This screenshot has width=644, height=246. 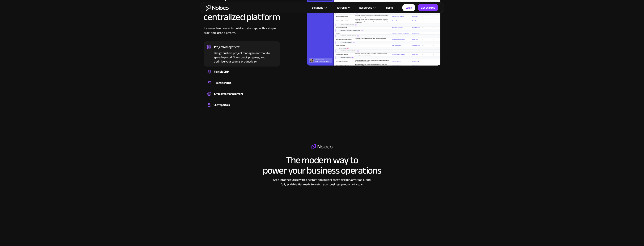 What do you see at coordinates (389, 8) in the screenshot?
I see `a: Pricing` at bounding box center [389, 8].